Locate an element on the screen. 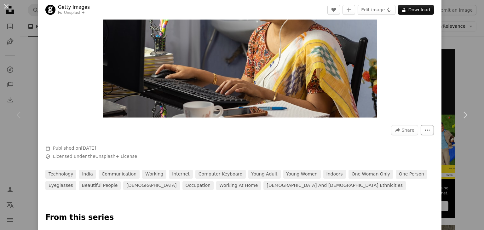  div: For is located at coordinates (74, 13).